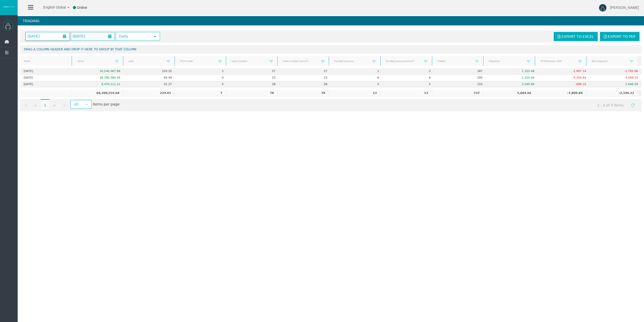  What do you see at coordinates (54, 105) in the screenshot?
I see `a: Go to the next page` at bounding box center [54, 105].